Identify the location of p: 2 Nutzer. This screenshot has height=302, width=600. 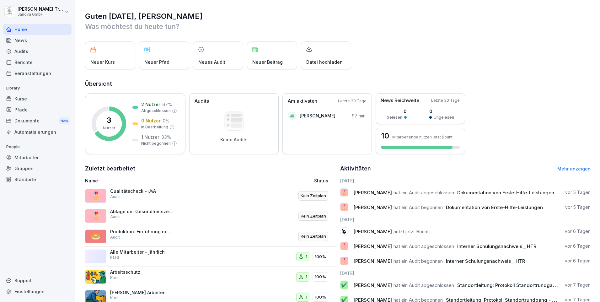
(151, 104).